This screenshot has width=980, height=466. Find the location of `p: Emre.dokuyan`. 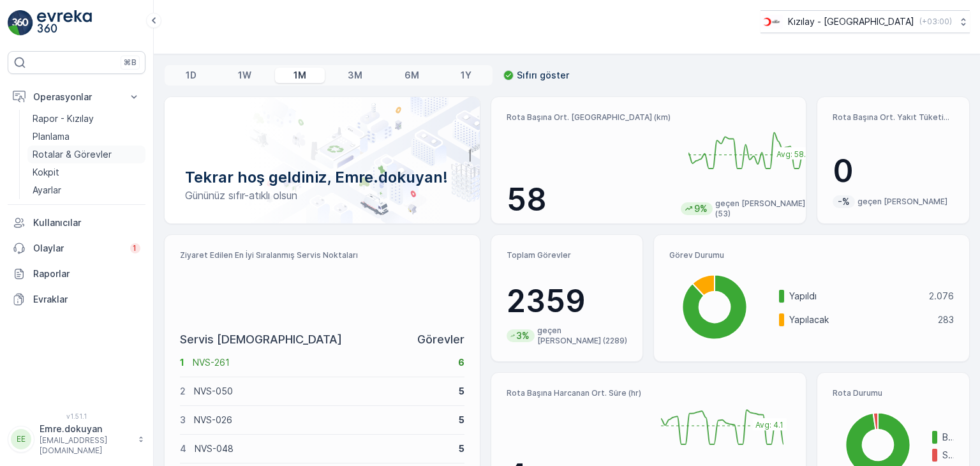

p: Emre.dokuyan is located at coordinates (86, 428).